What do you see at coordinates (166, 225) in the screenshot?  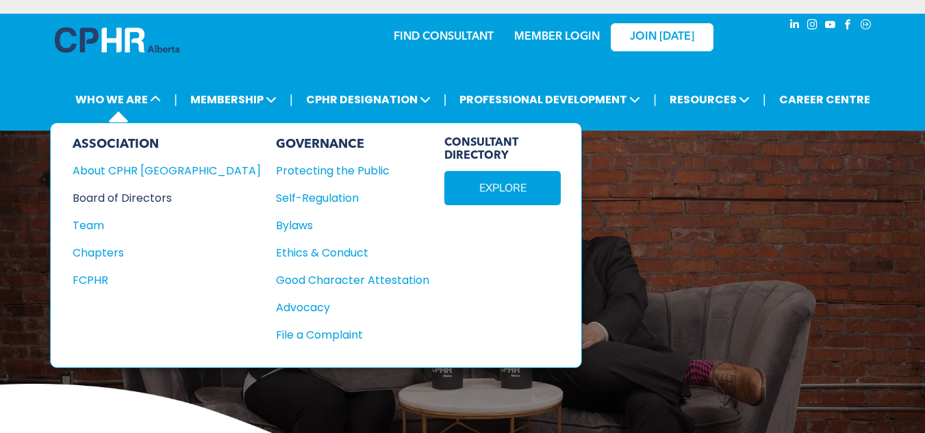 I see `a: Team` at bounding box center [166, 225].